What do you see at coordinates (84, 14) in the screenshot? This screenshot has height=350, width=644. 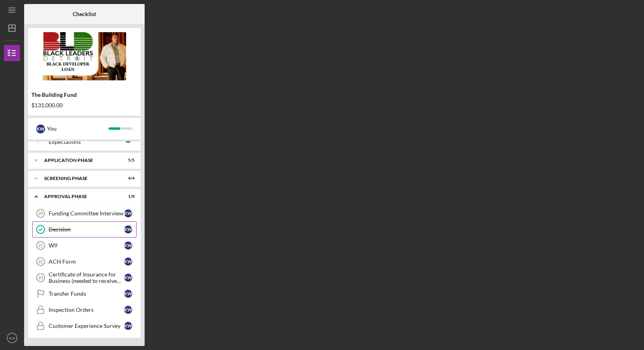 I see `b: Checklist` at bounding box center [84, 14].